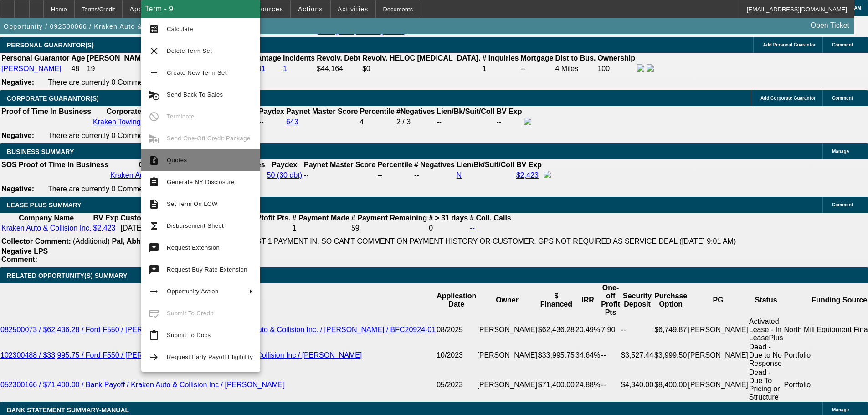 The height and width of the screenshot is (415, 868). Describe the element at coordinates (588, 385) in the screenshot. I see `td: 24.88%` at that location.